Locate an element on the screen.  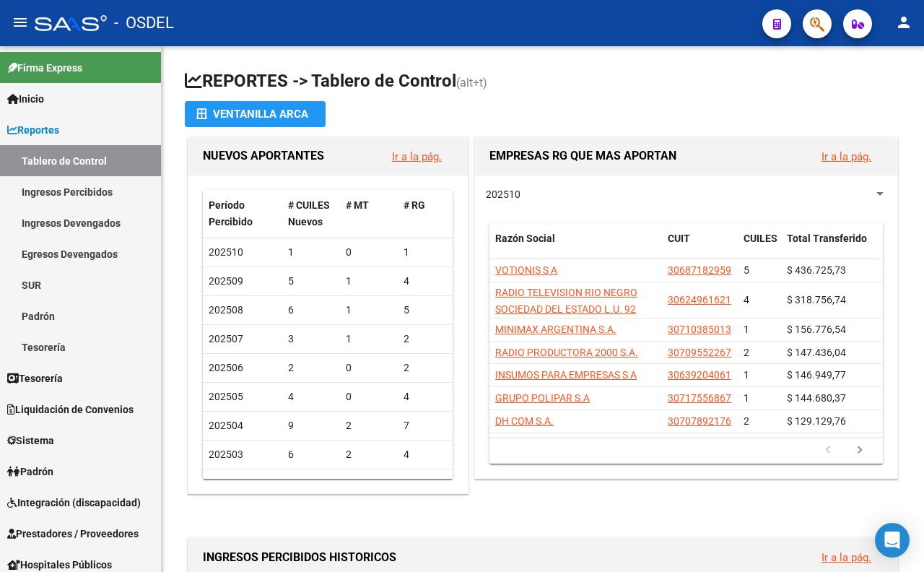
span: 202505 is located at coordinates (226, 396).